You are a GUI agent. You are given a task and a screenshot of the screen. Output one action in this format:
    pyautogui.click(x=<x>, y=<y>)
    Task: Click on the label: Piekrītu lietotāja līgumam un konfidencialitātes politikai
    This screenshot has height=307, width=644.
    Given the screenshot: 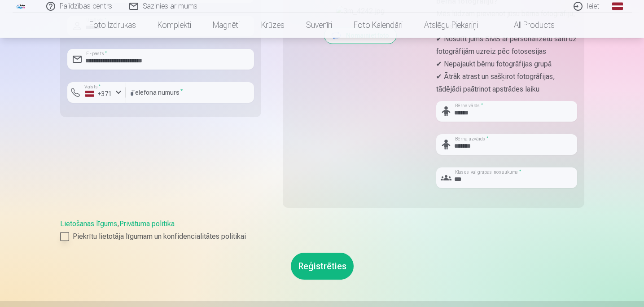 What is the action you would take?
    pyautogui.click(x=322, y=237)
    